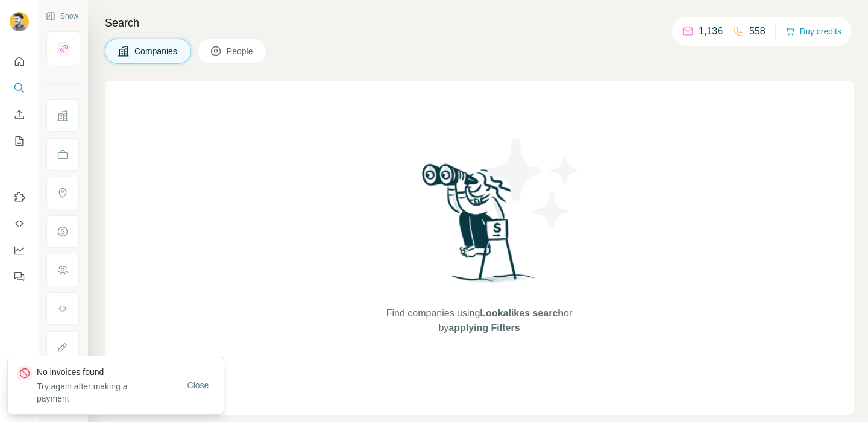  What do you see at coordinates (479, 321) in the screenshot?
I see `span: Find companies using or by` at bounding box center [479, 321].